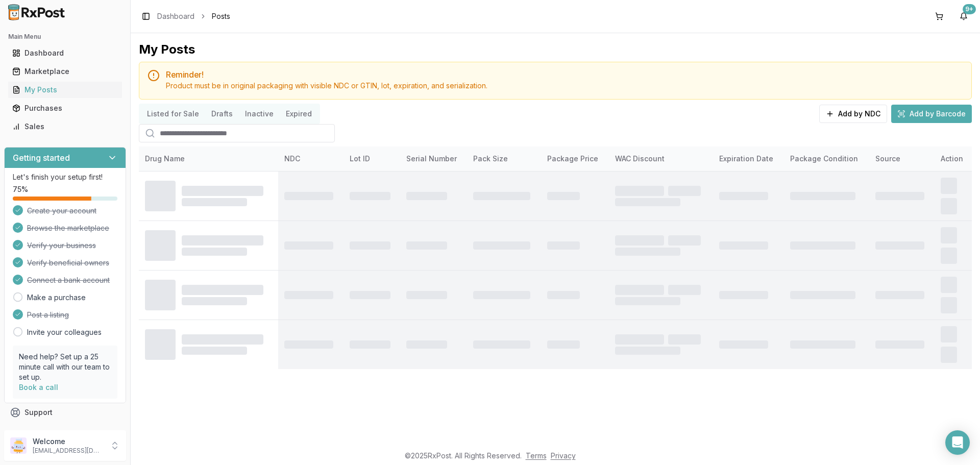 The image size is (980, 465). Describe the element at coordinates (37, 13) in the screenshot. I see `img: RxPost Logo` at that location.